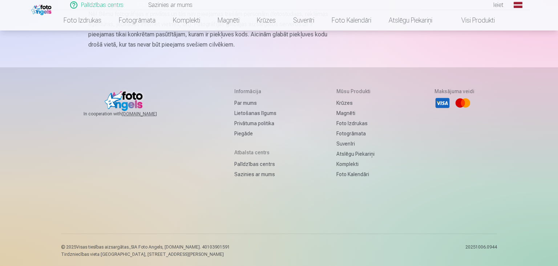 Image resolution: width=558 pixels, height=266 pixels. What do you see at coordinates (255, 91) in the screenshot?
I see `h5: Informācija` at bounding box center [255, 91].